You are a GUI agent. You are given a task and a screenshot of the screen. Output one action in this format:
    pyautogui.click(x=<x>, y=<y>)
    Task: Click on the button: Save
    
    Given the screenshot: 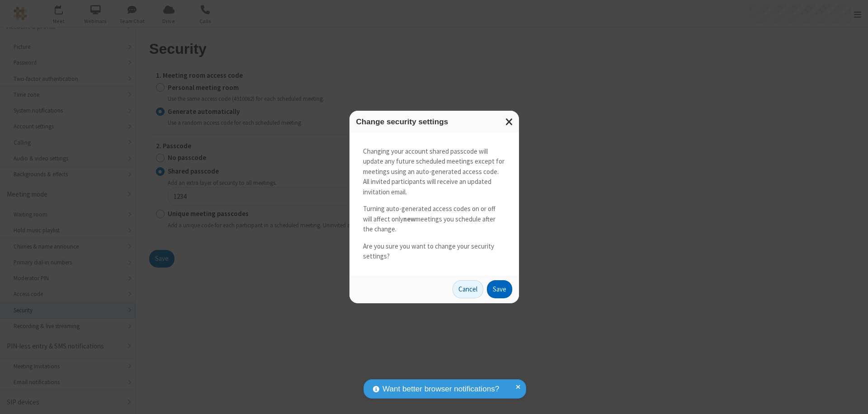 What is the action you would take?
    pyautogui.click(x=500, y=290)
    